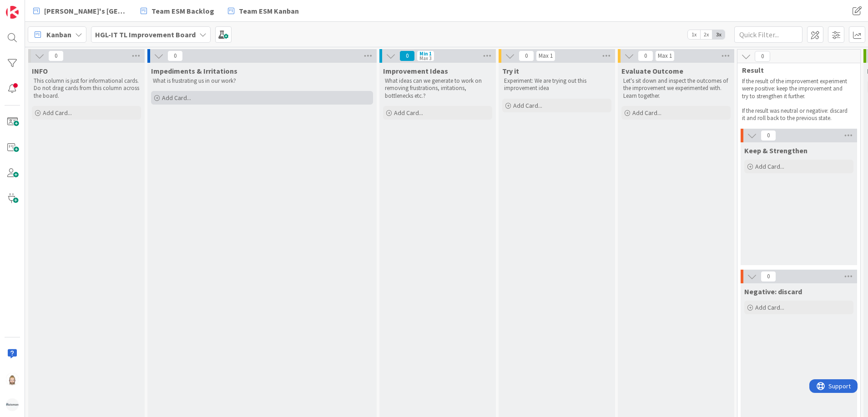 The image size is (868, 417). I want to click on span: INFO, so click(40, 71).